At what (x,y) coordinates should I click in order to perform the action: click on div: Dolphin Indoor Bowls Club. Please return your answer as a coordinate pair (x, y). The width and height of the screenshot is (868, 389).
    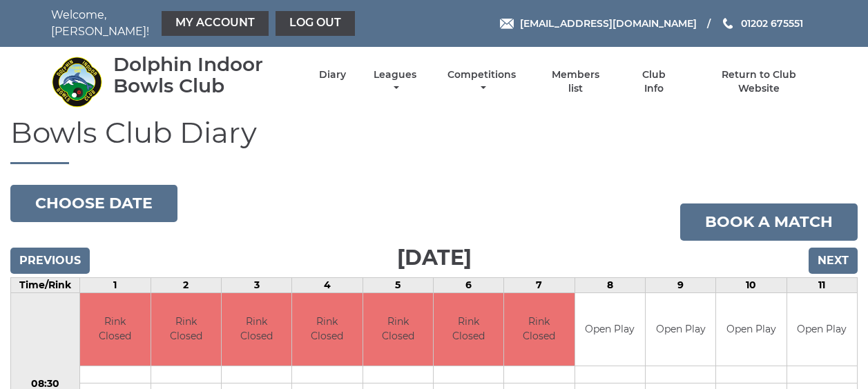
    Looking at the image, I should click on (204, 75).